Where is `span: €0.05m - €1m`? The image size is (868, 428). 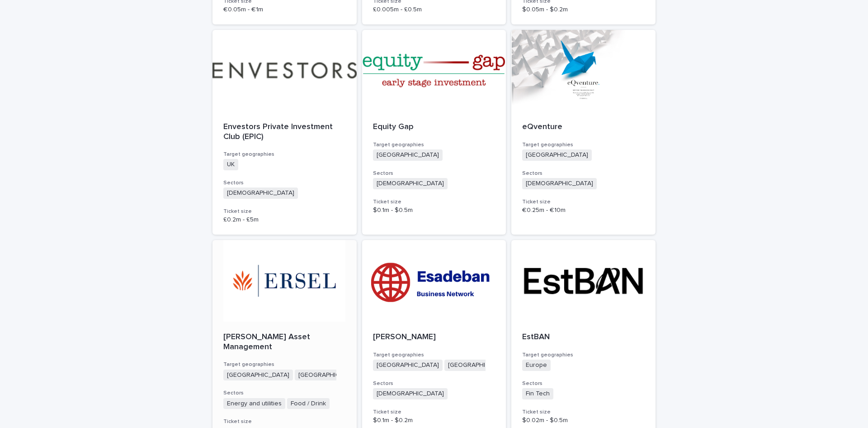
span: €0.05m - €1m is located at coordinates (243, 10).